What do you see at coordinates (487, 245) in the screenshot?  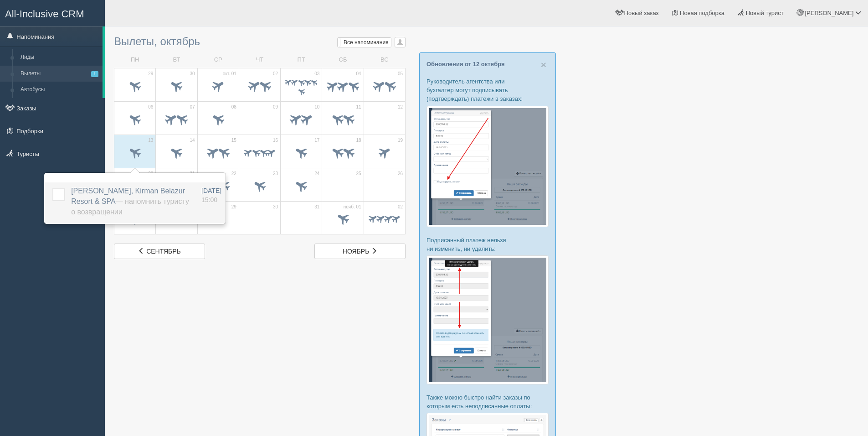 I see `p: Подписанный платеж нельзя ни изменить, ни удалить:` at bounding box center [487, 245].